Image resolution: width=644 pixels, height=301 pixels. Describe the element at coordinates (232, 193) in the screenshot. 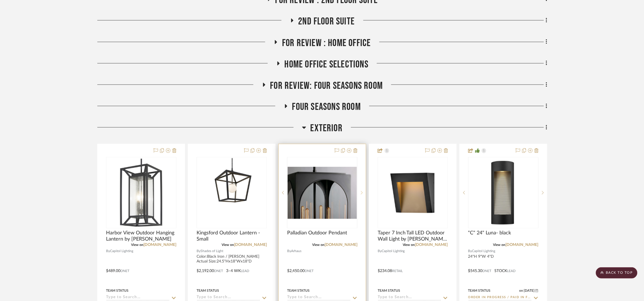

I see `img: Kingsford Outdoor Lantern - Small` at that location.